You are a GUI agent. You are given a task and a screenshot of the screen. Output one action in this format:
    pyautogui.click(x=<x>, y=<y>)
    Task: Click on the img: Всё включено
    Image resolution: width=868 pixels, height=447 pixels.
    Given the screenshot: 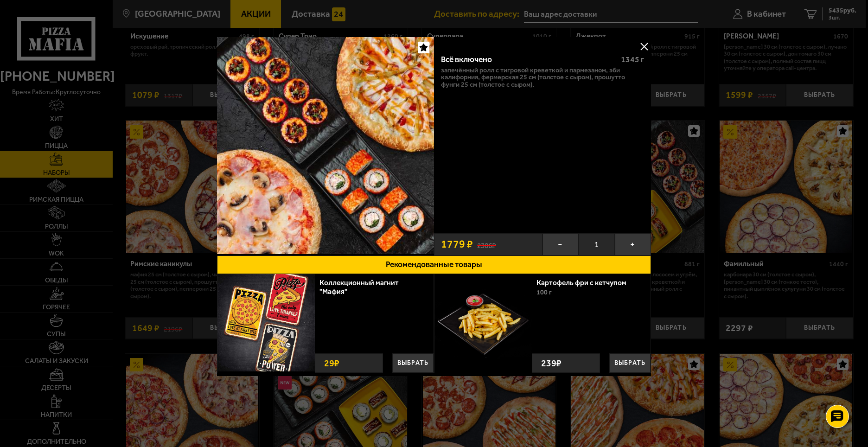 What is the action you would take?
    pyautogui.click(x=326, y=146)
    